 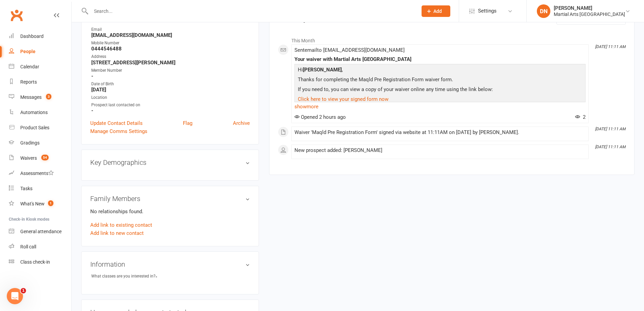 What do you see at coordinates (436, 11) in the screenshot?
I see `button: Add` at bounding box center [436, 11].